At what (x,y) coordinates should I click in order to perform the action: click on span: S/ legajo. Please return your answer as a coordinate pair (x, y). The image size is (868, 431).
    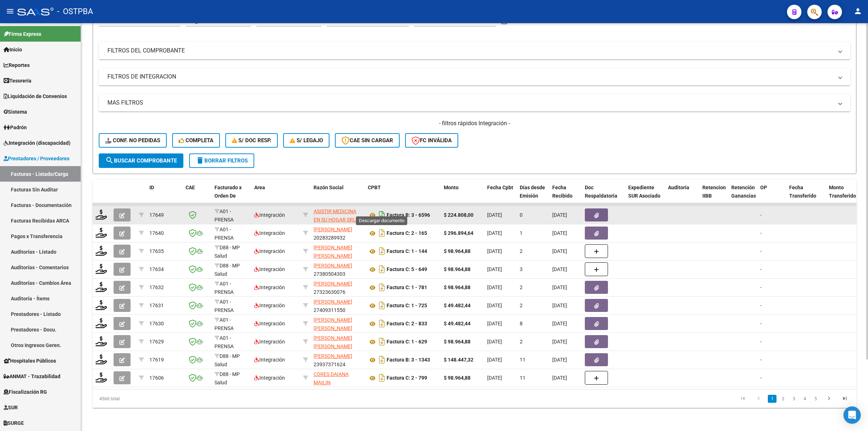
    Looking at the image, I should click on (306, 141).